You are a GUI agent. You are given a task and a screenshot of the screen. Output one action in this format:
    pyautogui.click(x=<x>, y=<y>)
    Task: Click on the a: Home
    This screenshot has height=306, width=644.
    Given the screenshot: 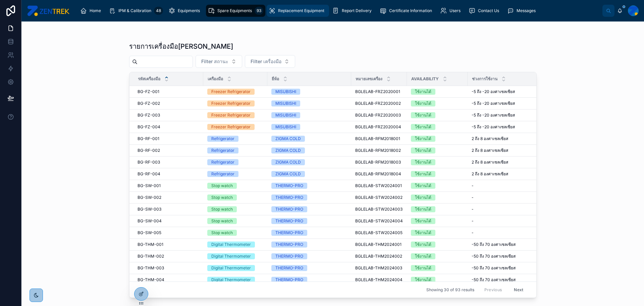 What is the action you would take?
    pyautogui.click(x=92, y=11)
    